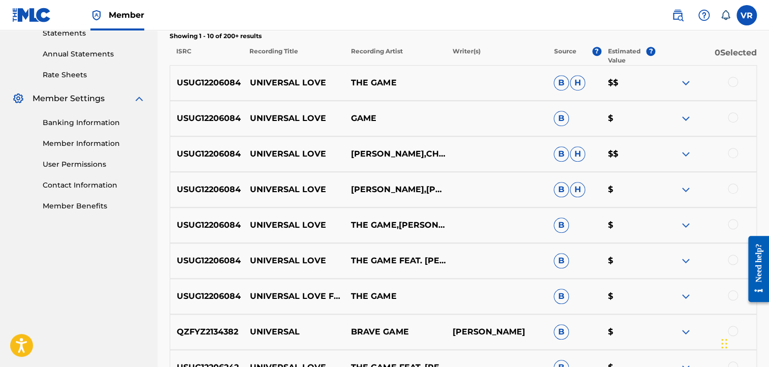 The image size is (769, 367). Describe the element at coordinates (94, 75) in the screenshot. I see `a: Rate Sheets` at that location.